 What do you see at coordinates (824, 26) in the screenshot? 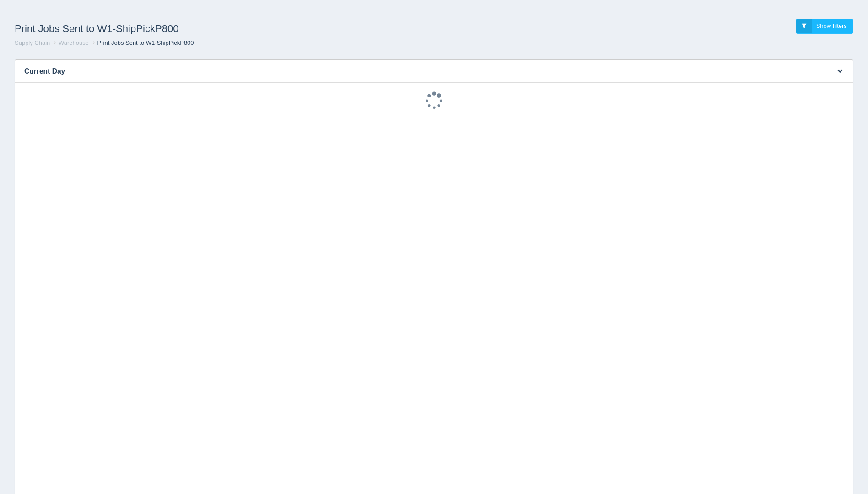
I see `a: Show filters` at bounding box center [824, 26].